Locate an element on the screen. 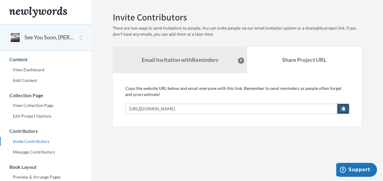 Image resolution: width=383 pixels, height=181 pixels. h3: Content is located at coordinates (46, 59).